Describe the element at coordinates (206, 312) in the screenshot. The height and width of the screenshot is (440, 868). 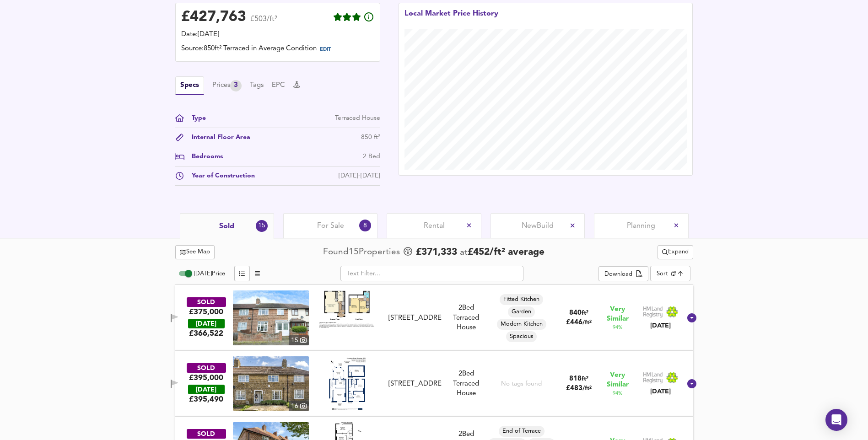
I see `div: £375,000` at that location.